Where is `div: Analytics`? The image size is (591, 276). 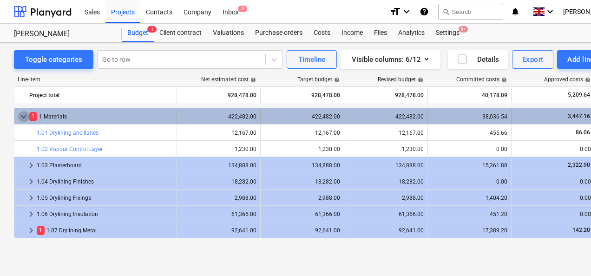
div: Analytics is located at coordinates (411, 33).